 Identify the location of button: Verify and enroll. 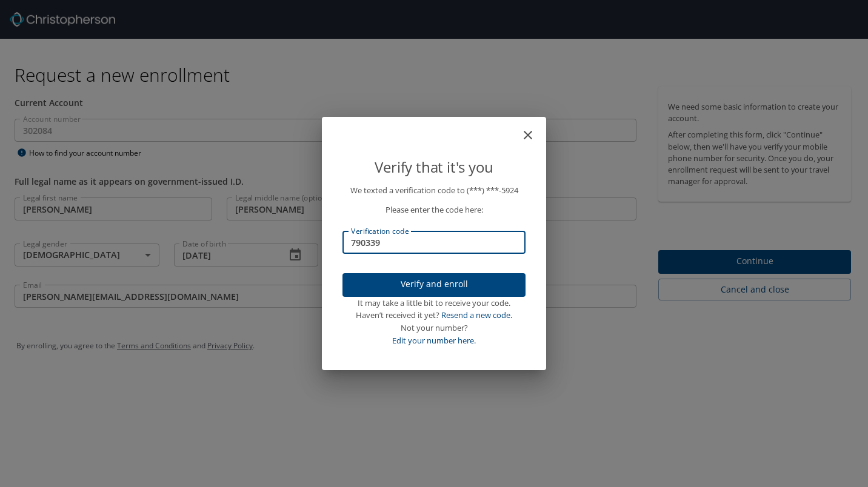
(434, 285).